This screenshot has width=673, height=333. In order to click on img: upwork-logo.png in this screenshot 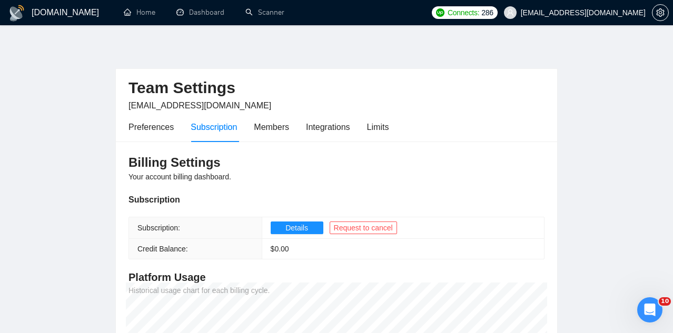, I will do `click(440, 13)`.